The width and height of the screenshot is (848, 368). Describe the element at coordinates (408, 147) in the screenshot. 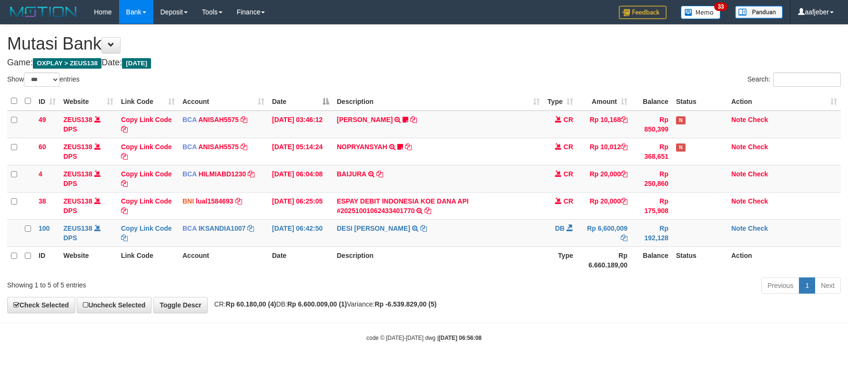

I see `a: Copy NOPRYANSYAH to clipboard` at that location.